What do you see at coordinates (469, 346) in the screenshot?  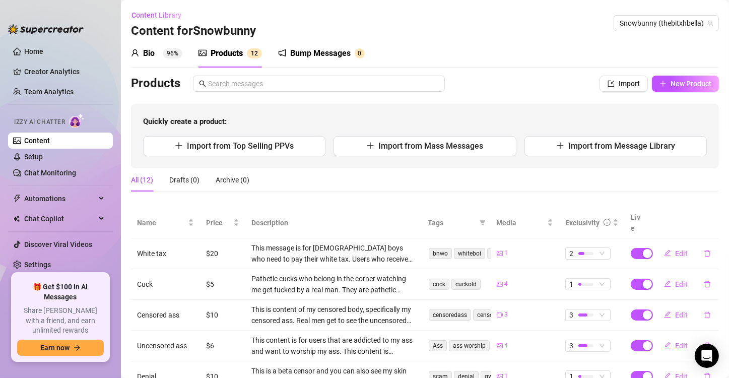 I see `span: ass worship` at bounding box center [469, 346].